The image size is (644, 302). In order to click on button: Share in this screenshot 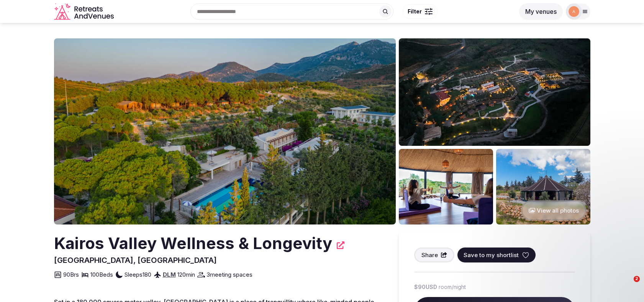, I will do `click(435, 255)`.